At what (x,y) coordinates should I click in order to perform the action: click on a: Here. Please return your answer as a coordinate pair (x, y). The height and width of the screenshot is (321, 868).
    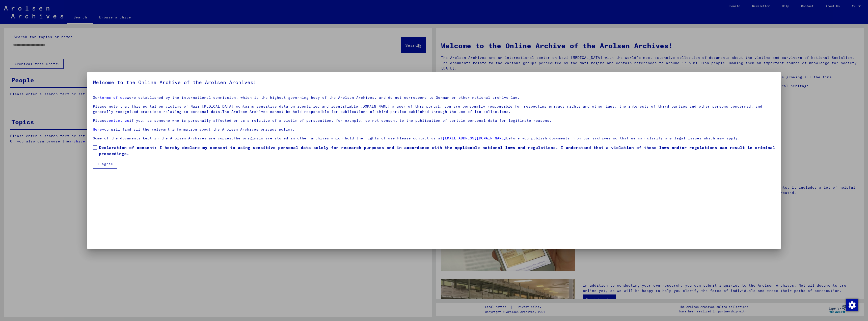
    Looking at the image, I should click on (97, 129).